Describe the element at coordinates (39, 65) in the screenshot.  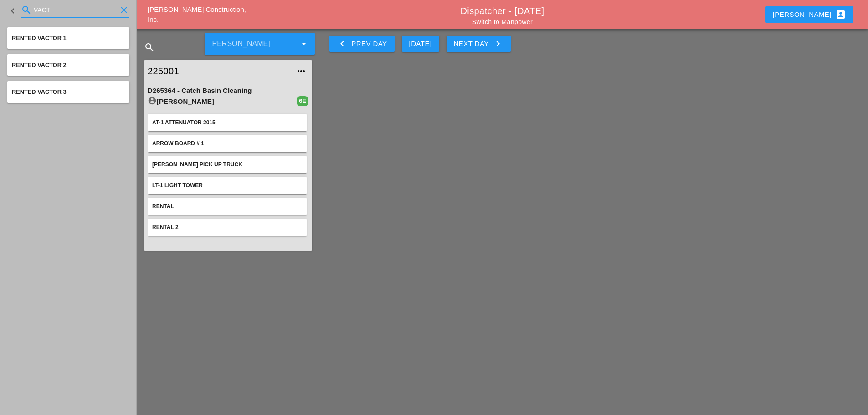
I see `span: Rented Vactor 2` at that location.